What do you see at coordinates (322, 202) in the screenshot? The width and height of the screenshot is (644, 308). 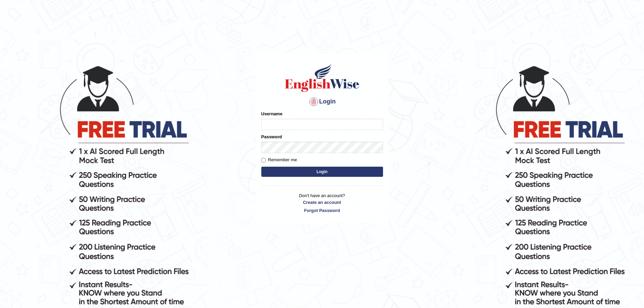 I see `a: Create an account` at bounding box center [322, 202].